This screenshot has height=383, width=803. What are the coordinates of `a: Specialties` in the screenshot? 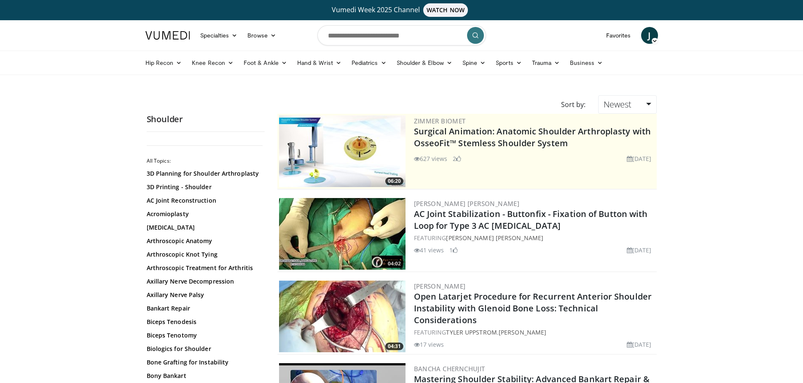 It's located at (219, 35).